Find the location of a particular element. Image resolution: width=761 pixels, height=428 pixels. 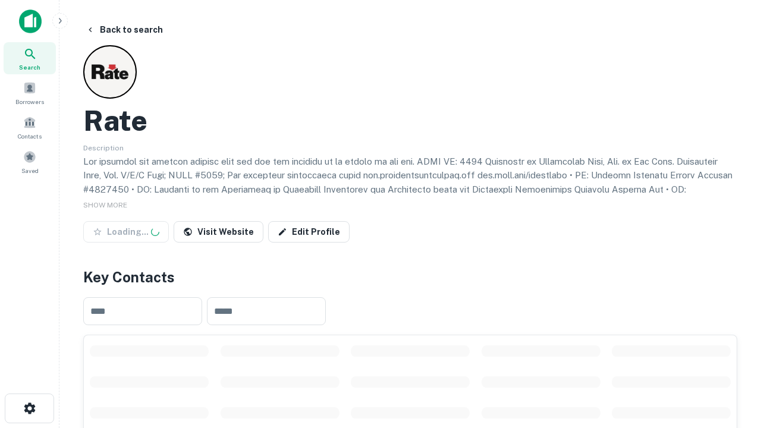

div: Search is located at coordinates (30, 58).